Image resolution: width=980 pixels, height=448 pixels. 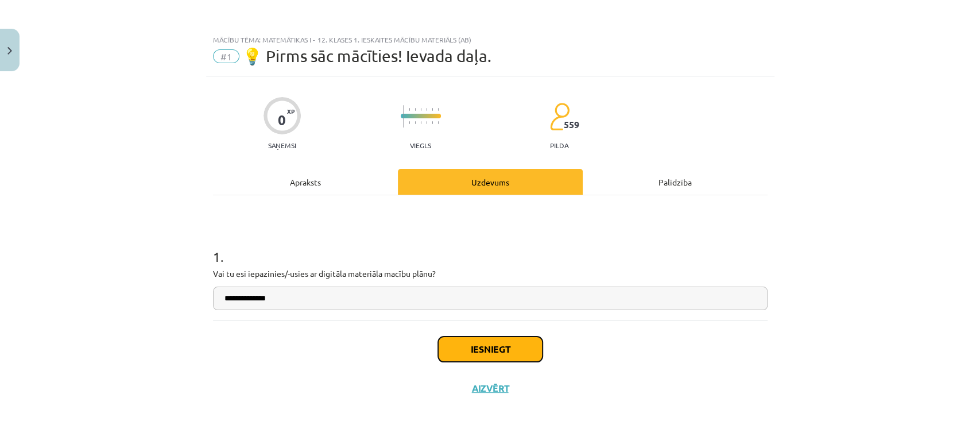 I want to click on p: Viegls, so click(x=420, y=146).